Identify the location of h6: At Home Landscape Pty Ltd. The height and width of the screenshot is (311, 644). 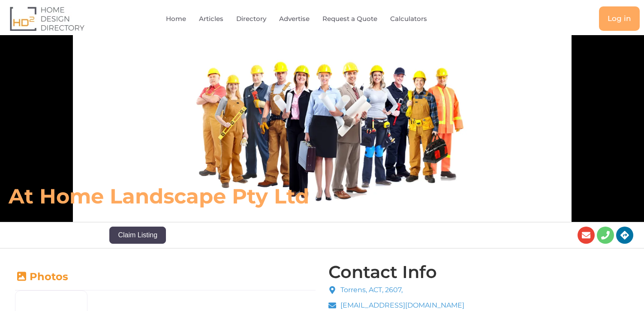
(227, 196).